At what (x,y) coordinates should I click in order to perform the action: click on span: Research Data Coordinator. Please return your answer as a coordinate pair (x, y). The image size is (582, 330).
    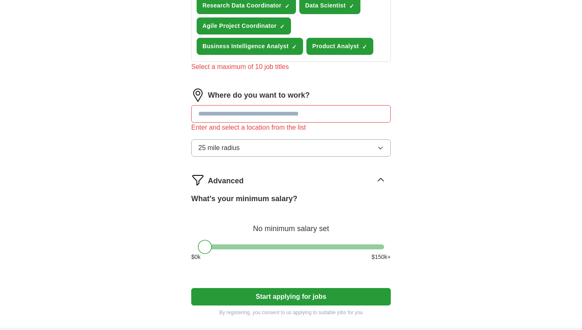
    Looking at the image, I should click on (242, 5).